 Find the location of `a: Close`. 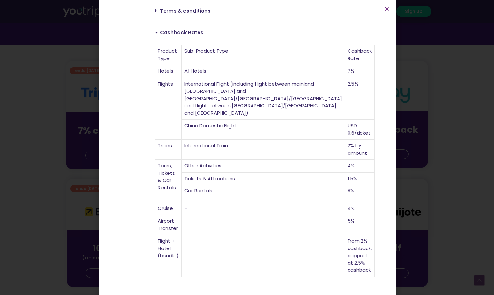

a: Close is located at coordinates (387, 9).